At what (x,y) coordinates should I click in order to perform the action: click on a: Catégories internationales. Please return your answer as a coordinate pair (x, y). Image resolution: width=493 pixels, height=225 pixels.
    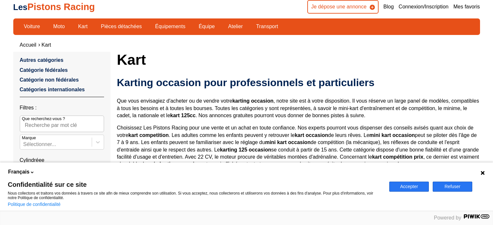
    Looking at the image, I should click on (52, 90).